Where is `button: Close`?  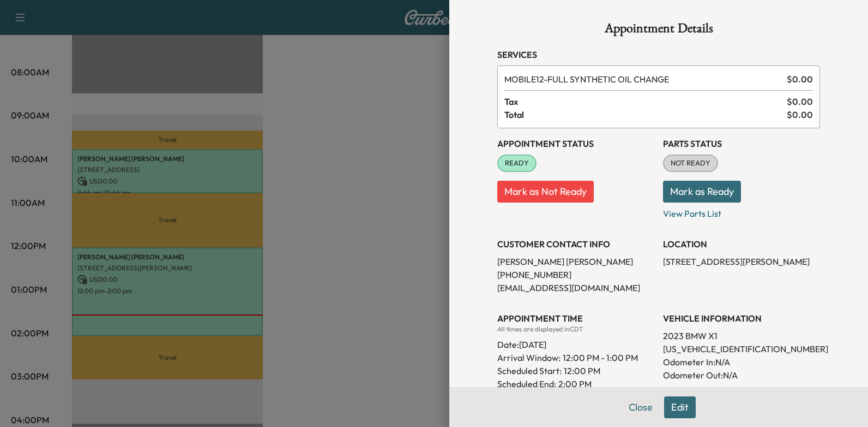
button: Close is located at coordinates (641, 407).